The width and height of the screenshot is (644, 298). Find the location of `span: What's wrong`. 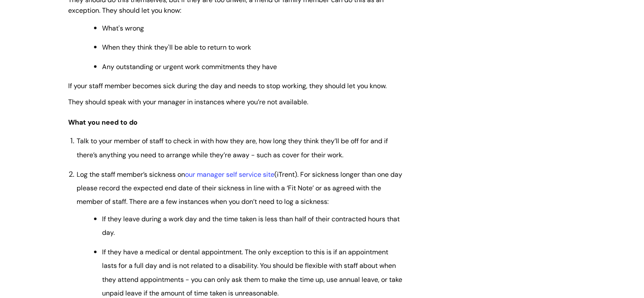

span: What's wrong is located at coordinates (123, 28).